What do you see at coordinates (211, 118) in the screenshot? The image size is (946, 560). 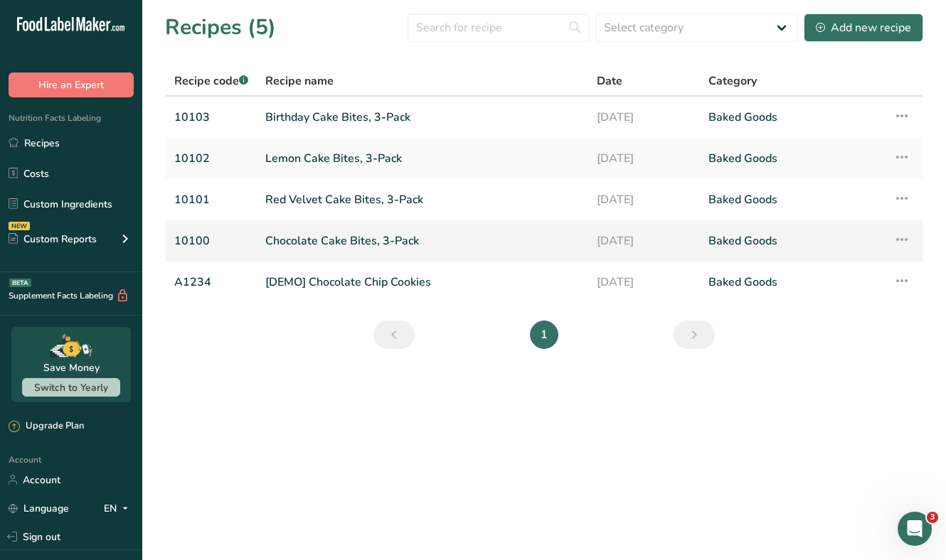 I see `a: 10103` at bounding box center [211, 118].